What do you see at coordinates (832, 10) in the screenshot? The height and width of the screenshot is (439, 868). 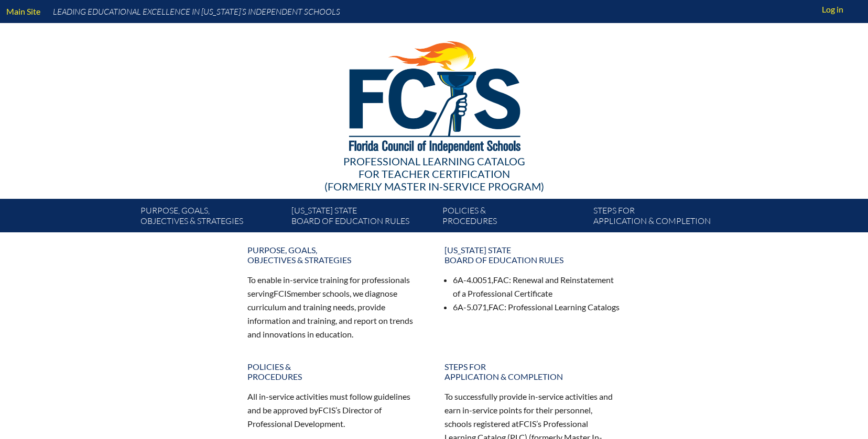 I see `span: Log in` at bounding box center [832, 10].